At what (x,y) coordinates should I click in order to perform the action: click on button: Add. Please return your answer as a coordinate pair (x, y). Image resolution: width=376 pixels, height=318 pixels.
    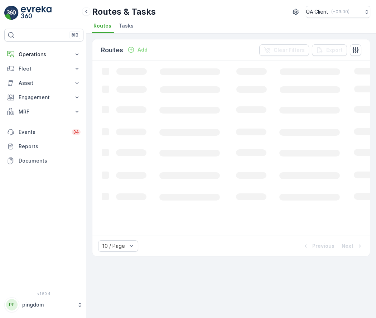
    Looking at the image, I should click on (137, 50).